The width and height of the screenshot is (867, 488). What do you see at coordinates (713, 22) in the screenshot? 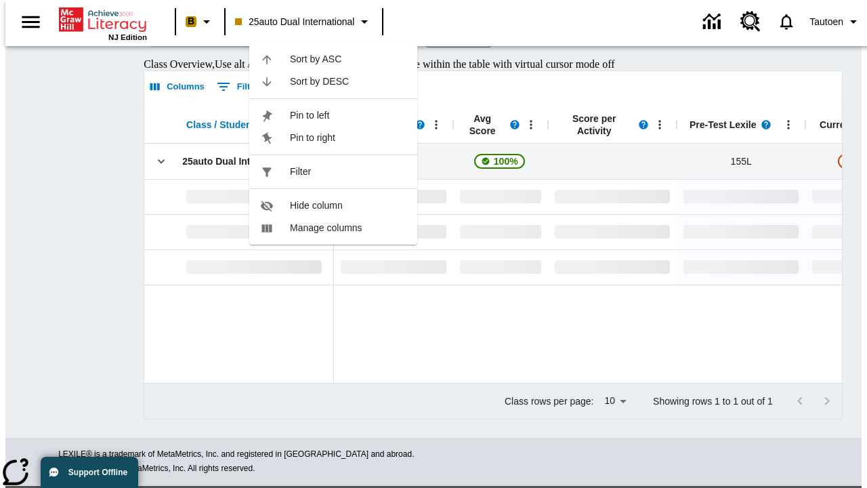
I see `a: Data Center` at bounding box center [713, 22].